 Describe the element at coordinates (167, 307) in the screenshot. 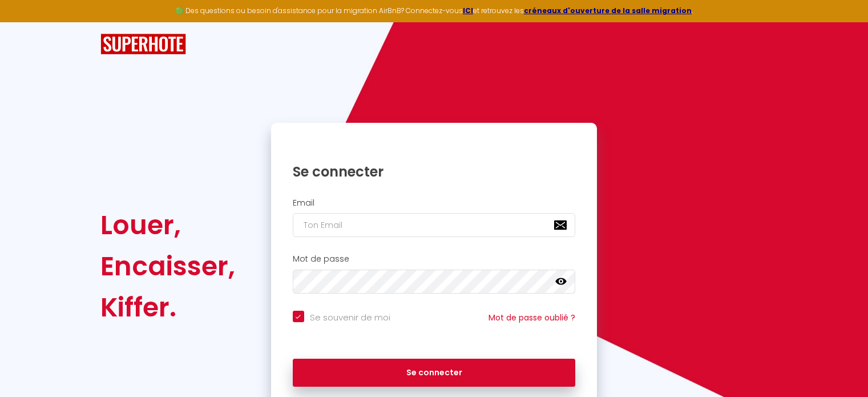

I see `div: Kiffer.` at that location.